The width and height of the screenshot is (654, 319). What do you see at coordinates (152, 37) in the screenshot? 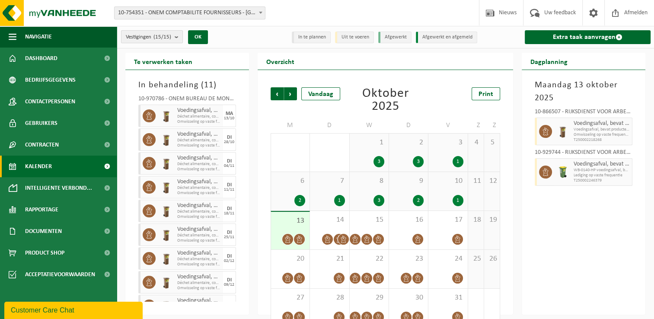
I see `button: Vestigingen(15/15)` at bounding box center [152, 37].